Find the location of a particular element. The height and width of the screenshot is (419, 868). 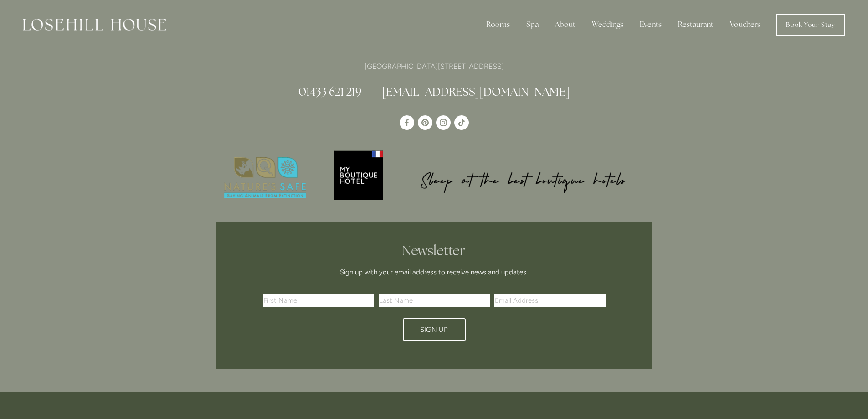

div: Rooms is located at coordinates (498, 24).